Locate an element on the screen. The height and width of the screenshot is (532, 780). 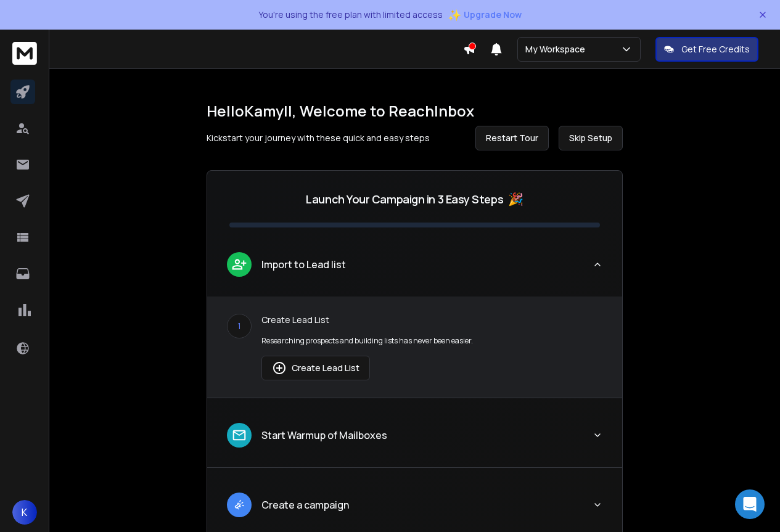
button: K is located at coordinates (25, 512).